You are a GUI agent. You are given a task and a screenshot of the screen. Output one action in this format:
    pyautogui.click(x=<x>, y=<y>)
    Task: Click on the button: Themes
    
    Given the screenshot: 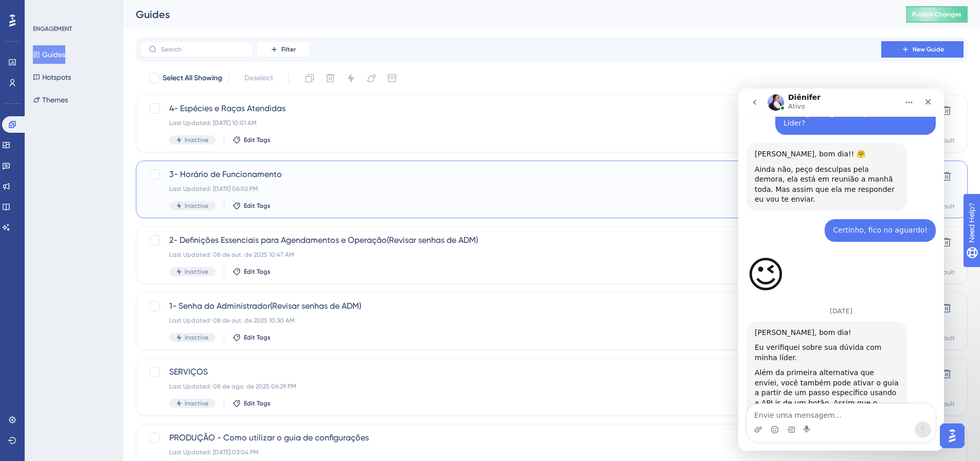 What is the action you would take?
    pyautogui.click(x=51, y=100)
    